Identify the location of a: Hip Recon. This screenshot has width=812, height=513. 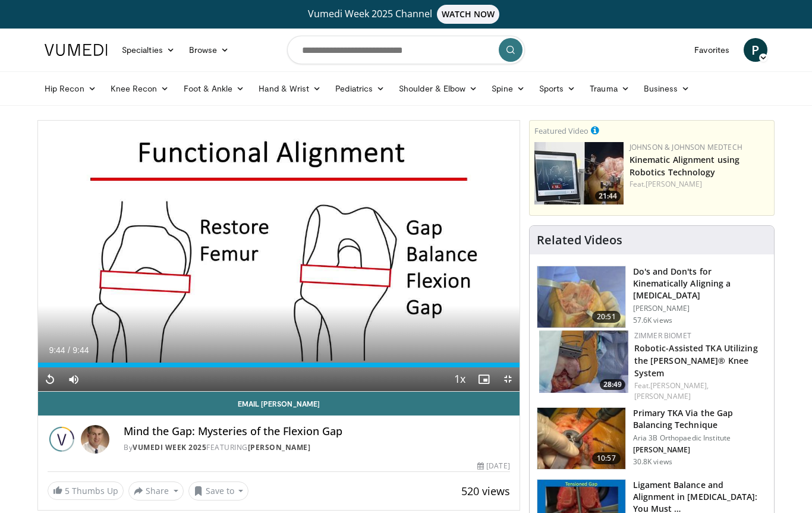
(70, 89).